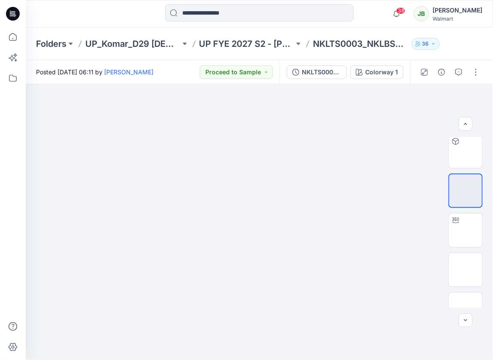 This screenshot has height=360, width=493. What do you see at coordinates (382, 72) in the screenshot?
I see `div: Colorway 1` at bounding box center [382, 72].